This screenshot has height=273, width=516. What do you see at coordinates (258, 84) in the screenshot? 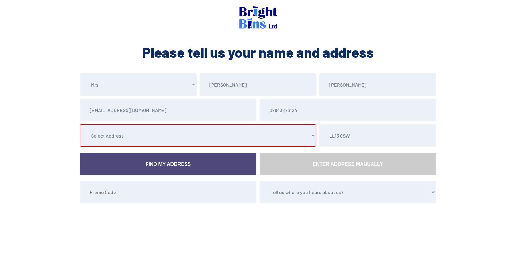
I see `input: First Name` at bounding box center [258, 84].